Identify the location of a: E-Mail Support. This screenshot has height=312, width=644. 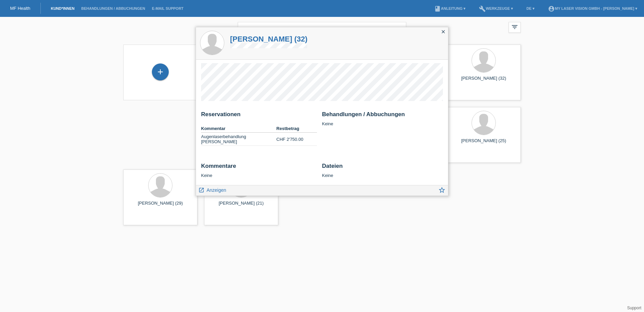
(168, 8).